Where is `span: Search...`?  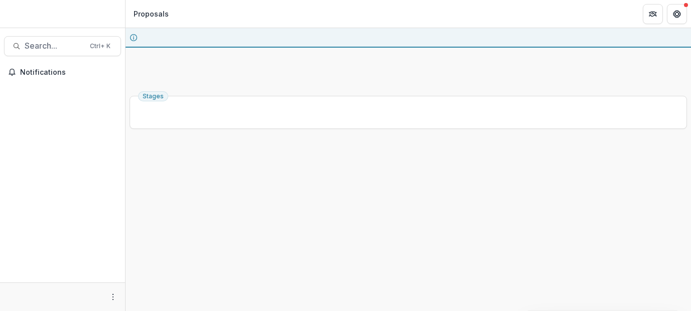
span: Search... is located at coordinates (54, 46).